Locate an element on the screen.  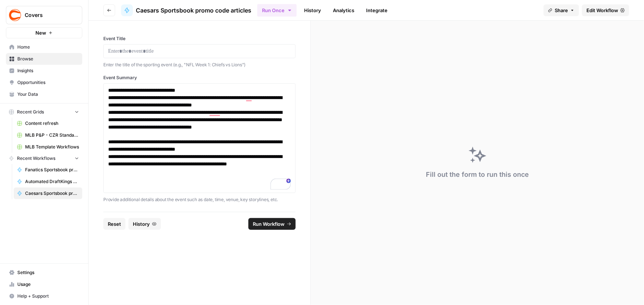
button: Reset is located at coordinates (114, 224).